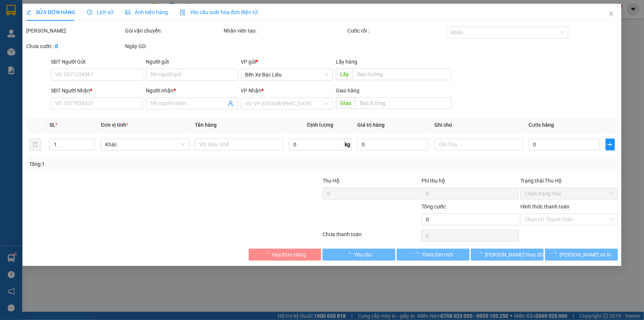  I want to click on span: VP Nhận, so click(251, 91).